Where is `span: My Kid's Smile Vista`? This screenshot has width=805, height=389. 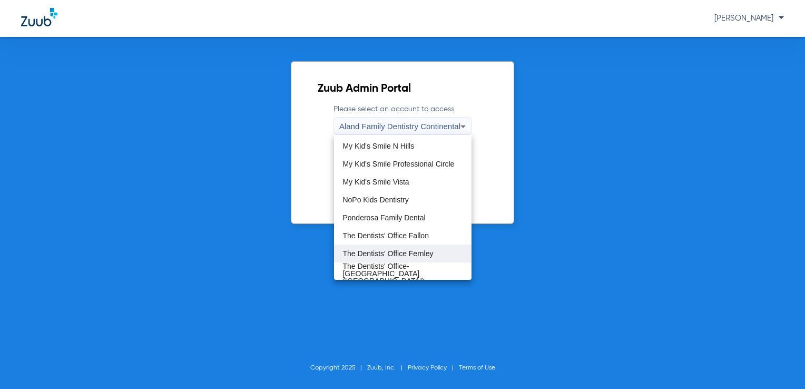 span: My Kid's Smile Vista is located at coordinates (376, 182).